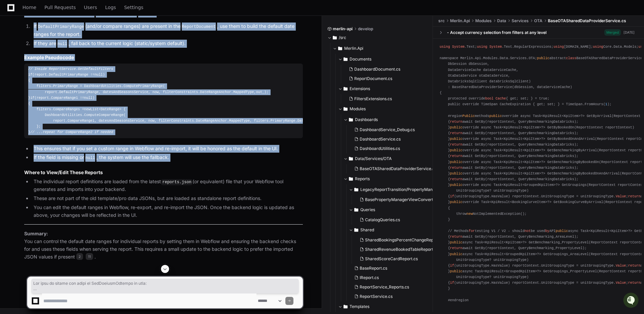 The height and width of the screenshot is (314, 644). Describe the element at coordinates (64, 108) in the screenshot. I see `a: Powered byPylon` at that location.